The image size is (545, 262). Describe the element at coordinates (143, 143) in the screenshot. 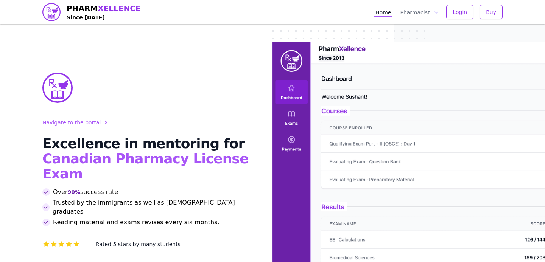

I see `span: Excellence in mentoring for` at that location.